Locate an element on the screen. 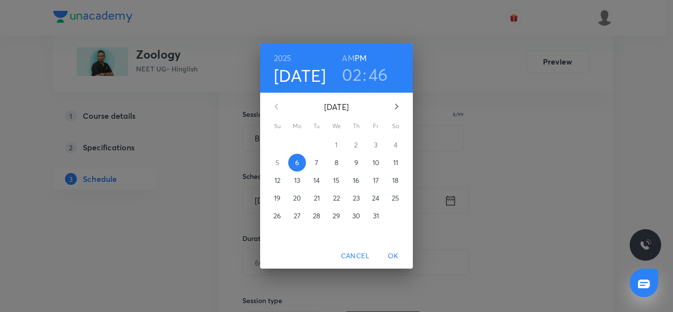 This screenshot has width=673, height=312. button: 27 is located at coordinates (297, 216).